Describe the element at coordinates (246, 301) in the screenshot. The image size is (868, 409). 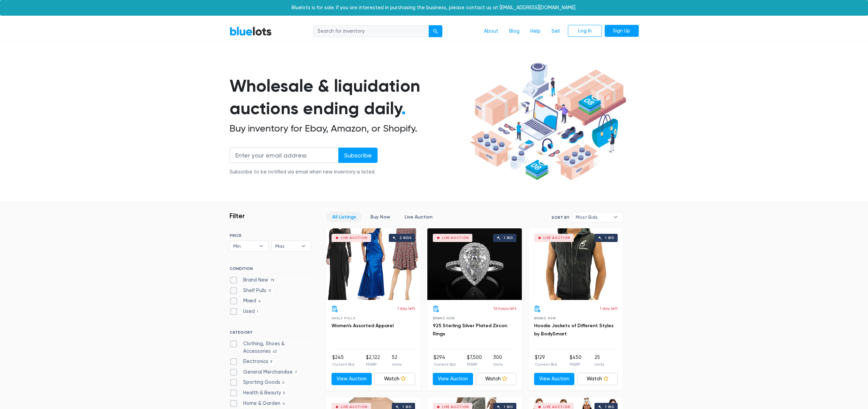
I see `label: Mixed` at that location.